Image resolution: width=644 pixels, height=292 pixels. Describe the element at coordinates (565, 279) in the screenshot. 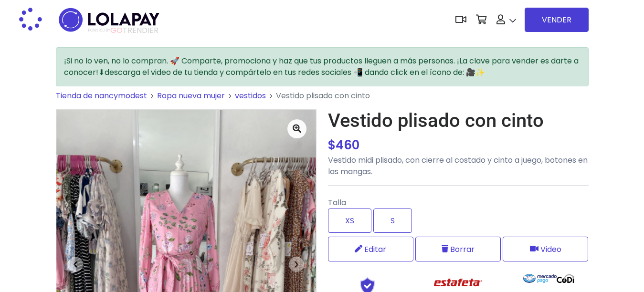

I see `img: Codi Logo` at that location.